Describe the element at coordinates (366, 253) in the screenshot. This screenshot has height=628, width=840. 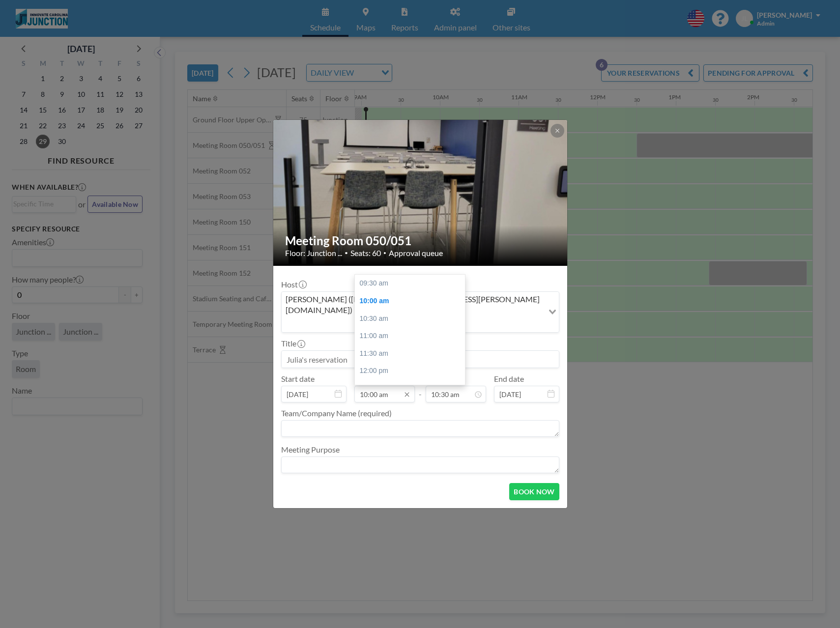
I see `span: Seats: 60` at that location.